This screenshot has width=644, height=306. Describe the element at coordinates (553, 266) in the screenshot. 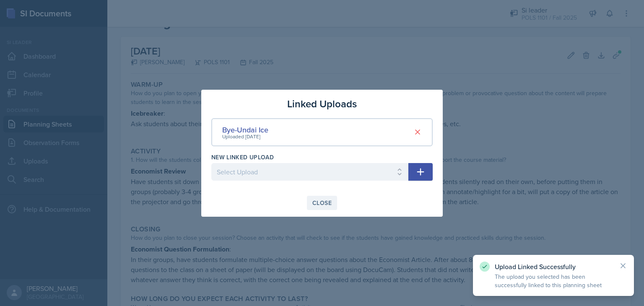

I see `p: Upload Linked Successfully` at that location.